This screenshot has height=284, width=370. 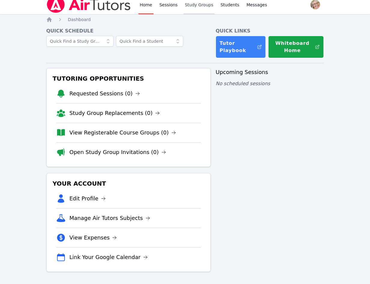 What do you see at coordinates (79, 20) in the screenshot?
I see `a: Dashboard` at bounding box center [79, 20].